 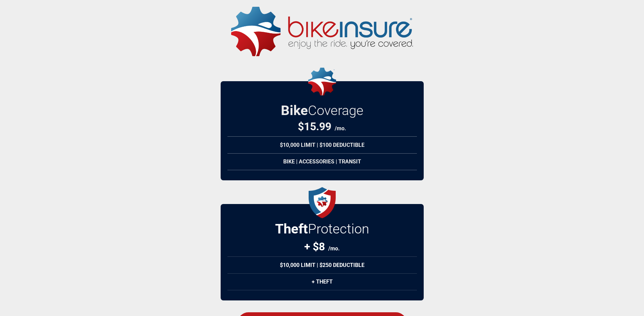 What do you see at coordinates (322, 126) in the screenshot?
I see `div: $ 15.99` at bounding box center [322, 126].